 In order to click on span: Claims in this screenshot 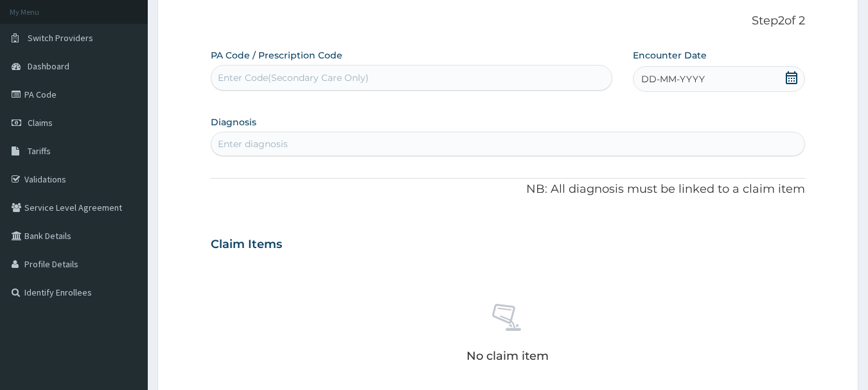, I will do `click(40, 123)`.